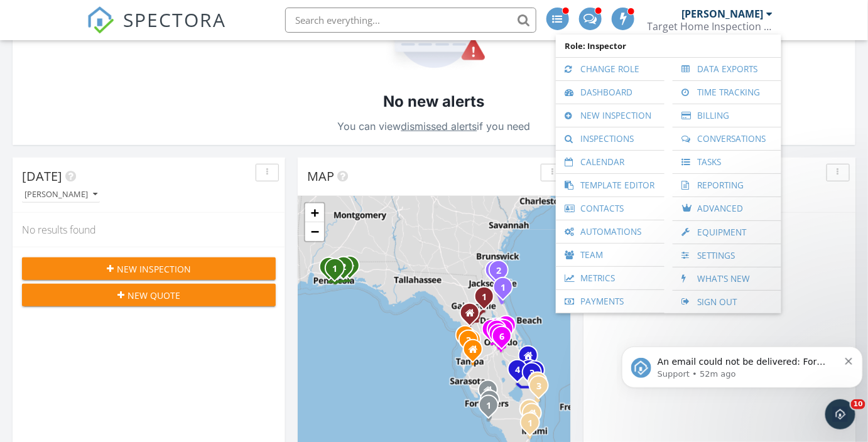  I want to click on span: New Inspection, so click(154, 269).